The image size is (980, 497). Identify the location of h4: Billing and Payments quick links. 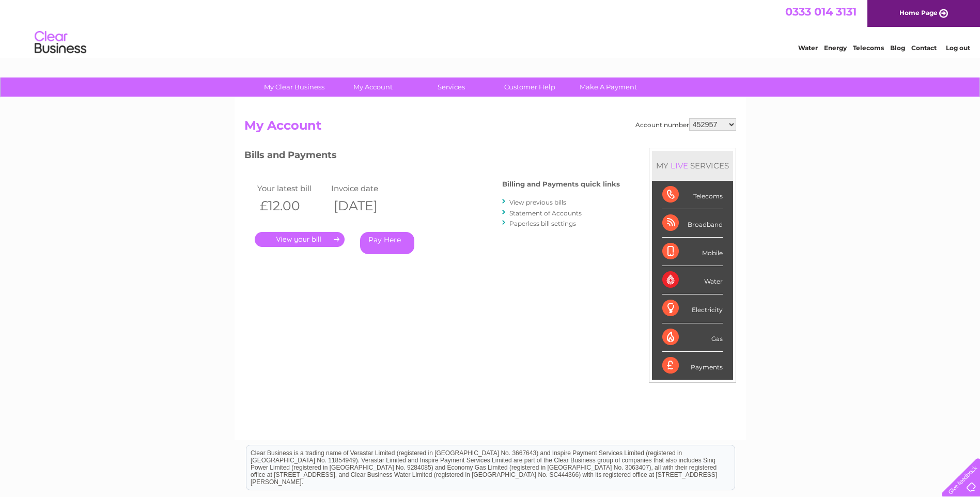
(561, 184).